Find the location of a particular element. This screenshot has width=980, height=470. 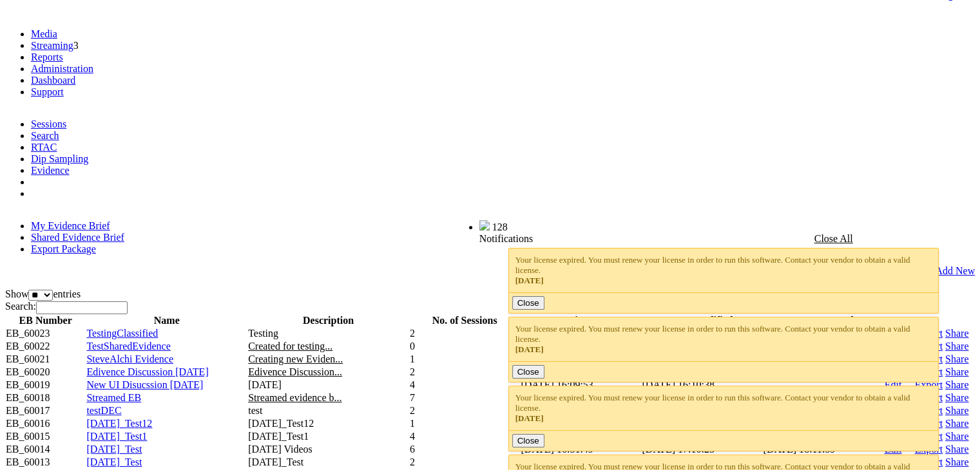

td: EB_60016 is located at coordinates (45, 423).